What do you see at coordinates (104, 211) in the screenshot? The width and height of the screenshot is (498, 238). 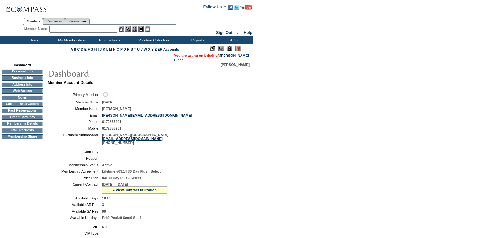 I see `span: 99` at bounding box center [104, 211].